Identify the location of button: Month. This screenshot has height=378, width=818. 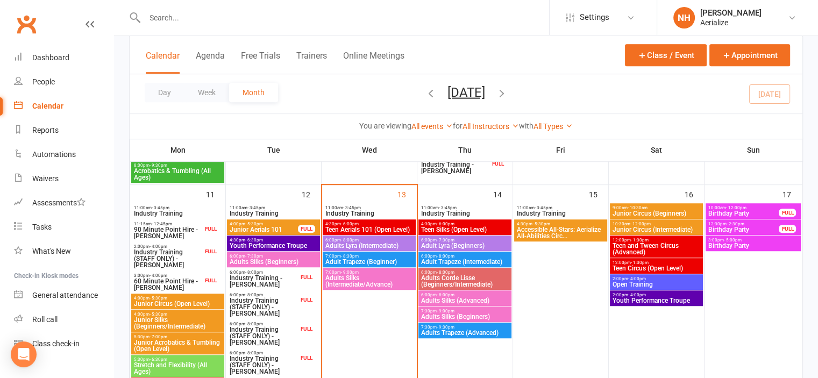
(253, 93).